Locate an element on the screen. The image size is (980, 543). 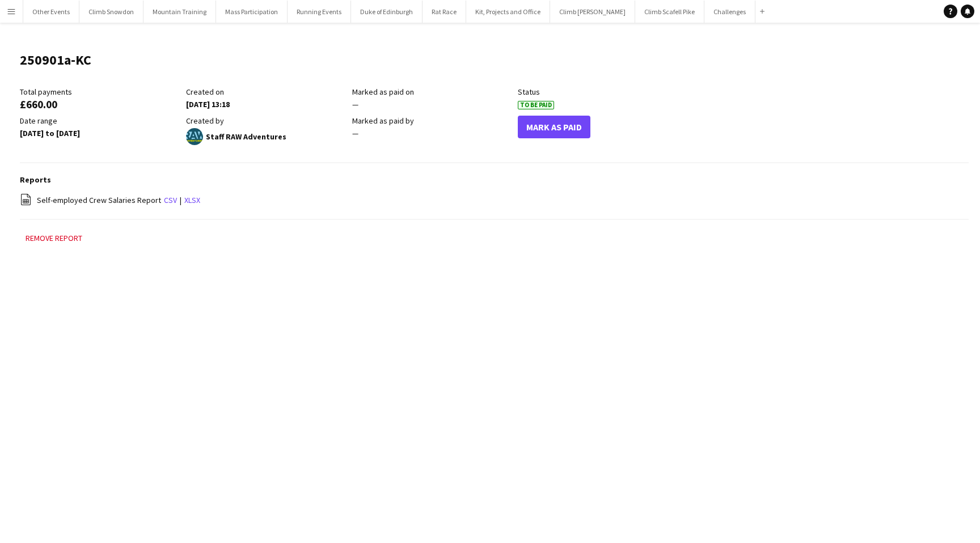
button: Mountain Training is located at coordinates (180, 12).